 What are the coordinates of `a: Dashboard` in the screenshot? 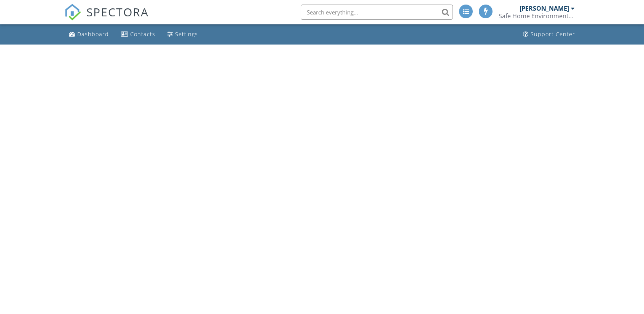 It's located at (89, 34).